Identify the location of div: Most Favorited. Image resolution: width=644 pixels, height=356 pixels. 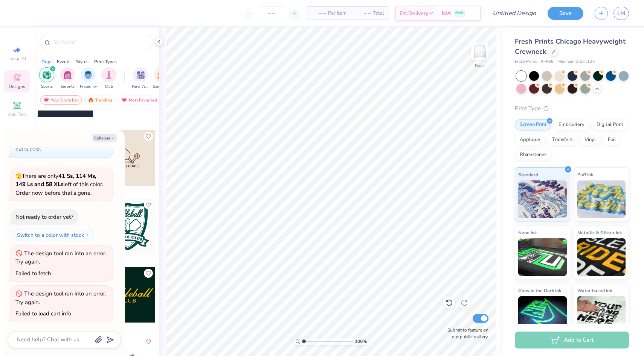
(139, 100).